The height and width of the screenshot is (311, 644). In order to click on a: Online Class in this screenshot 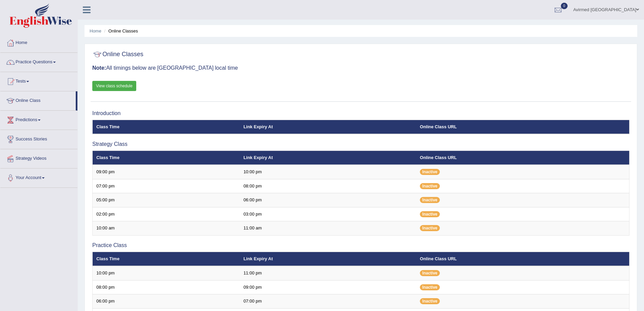, I will do `click(38, 100)`.